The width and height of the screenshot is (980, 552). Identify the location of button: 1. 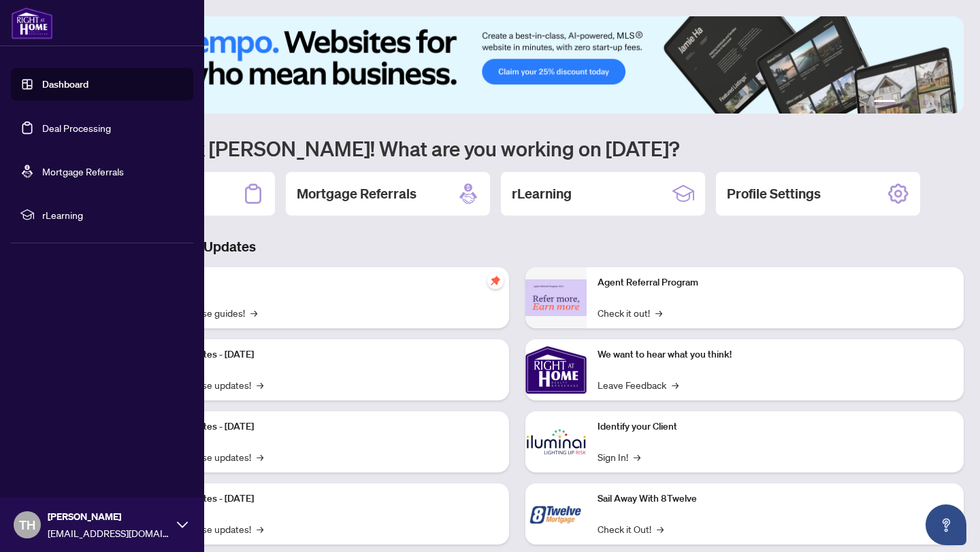
(885, 103).